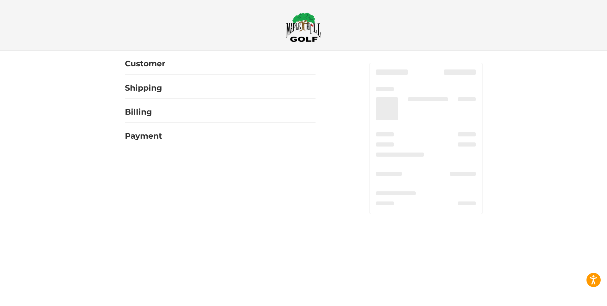 Image resolution: width=607 pixels, height=306 pixels. Describe the element at coordinates (144, 88) in the screenshot. I see `h2: Shipping` at that location.